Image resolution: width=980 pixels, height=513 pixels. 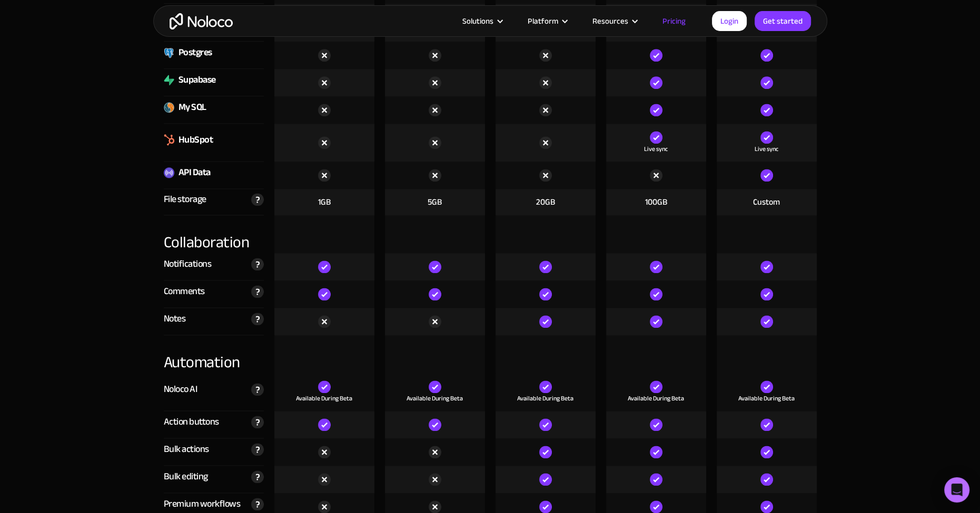 I want to click on div: Comments, so click(x=184, y=291).